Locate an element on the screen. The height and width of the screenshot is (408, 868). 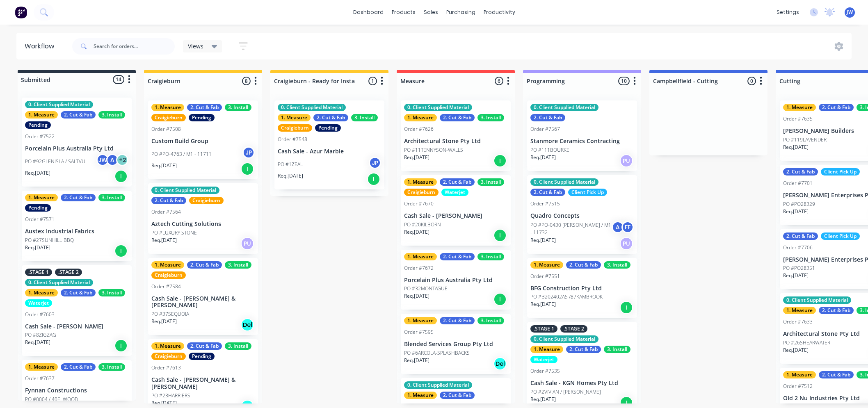
div: Client Pick Up is located at coordinates (588, 192).